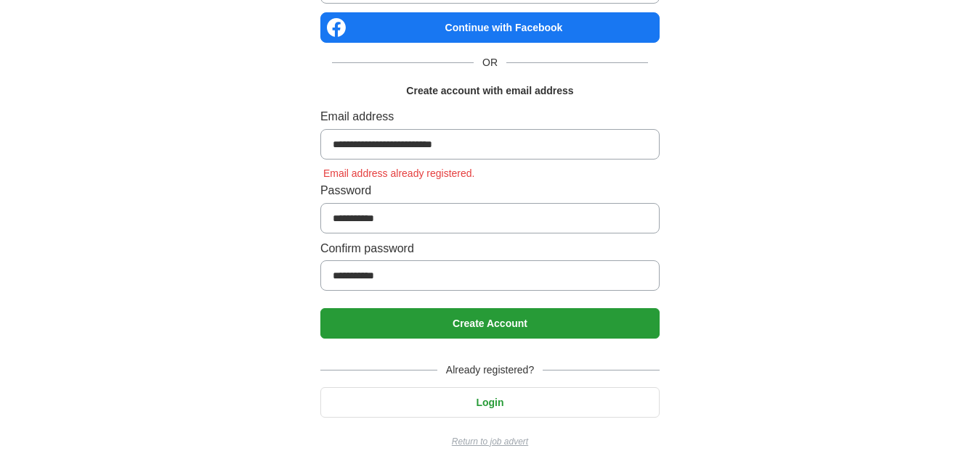  What do you see at coordinates (490, 370) in the screenshot?
I see `span: Already registered?` at bounding box center [490, 370].